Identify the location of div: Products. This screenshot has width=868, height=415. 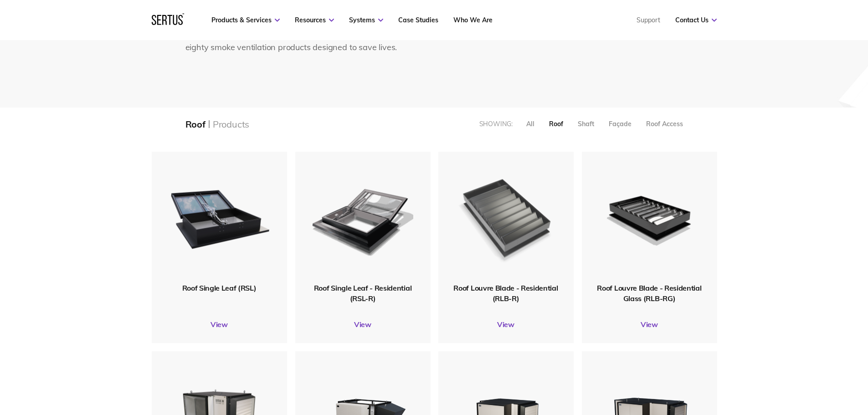
(231, 124).